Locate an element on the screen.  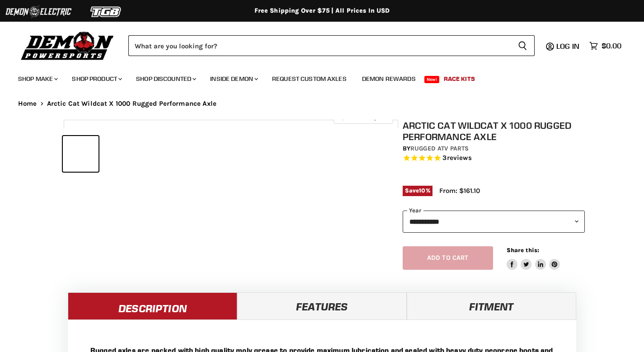
a: Home is located at coordinates (28, 103).